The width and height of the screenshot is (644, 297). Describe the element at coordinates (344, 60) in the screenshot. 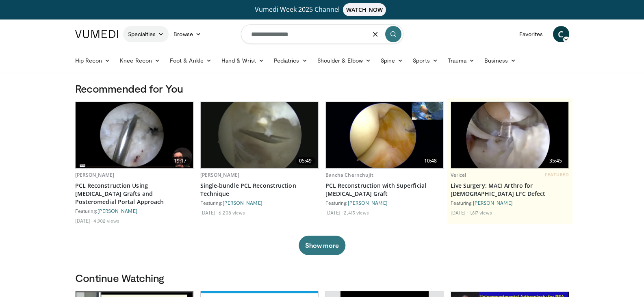

I see `a: Shoulder & Elbow` at that location.